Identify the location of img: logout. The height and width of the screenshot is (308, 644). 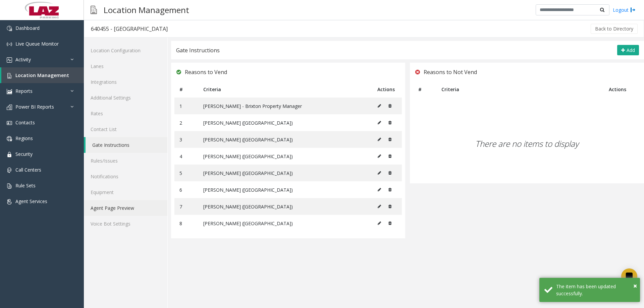
(633, 9).